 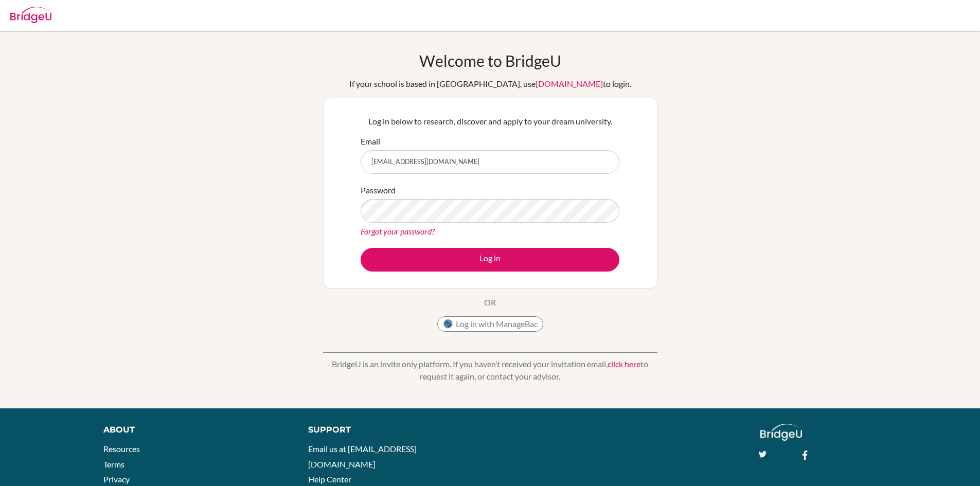 I want to click on div: About, so click(x=194, y=430).